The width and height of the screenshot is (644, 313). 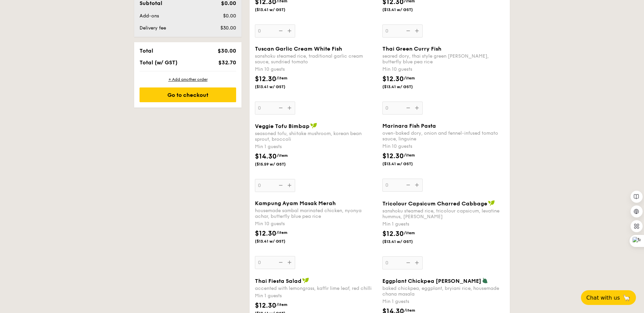 What do you see at coordinates (608, 297) in the screenshot?
I see `button: Chat with us🦙` at bounding box center [608, 297].